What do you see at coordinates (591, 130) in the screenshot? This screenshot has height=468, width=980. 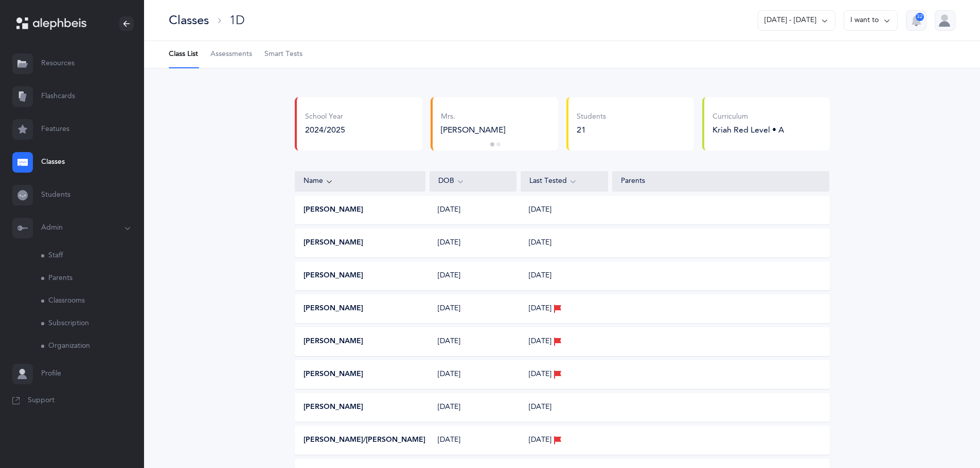 I see `div: 21` at bounding box center [591, 130].